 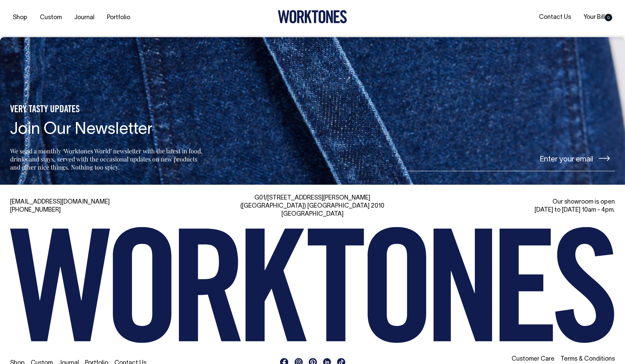 I want to click on a: Contact Us, so click(x=555, y=18).